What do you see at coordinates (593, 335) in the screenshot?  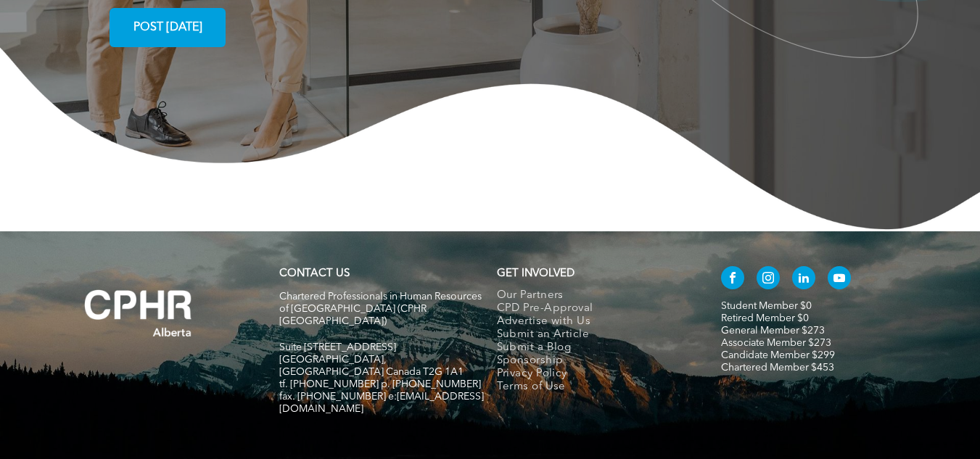 I see `a: Submit an Article` at bounding box center [593, 335].